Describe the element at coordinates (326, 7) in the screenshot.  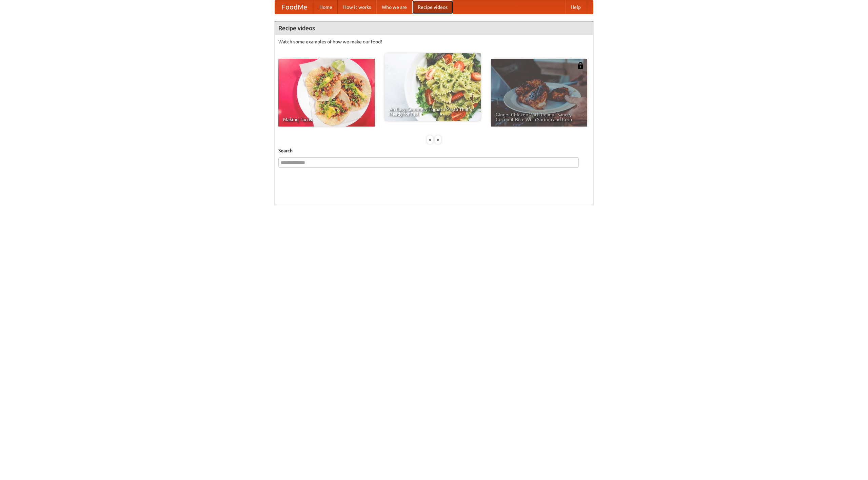
I see `a: Home` at that location.